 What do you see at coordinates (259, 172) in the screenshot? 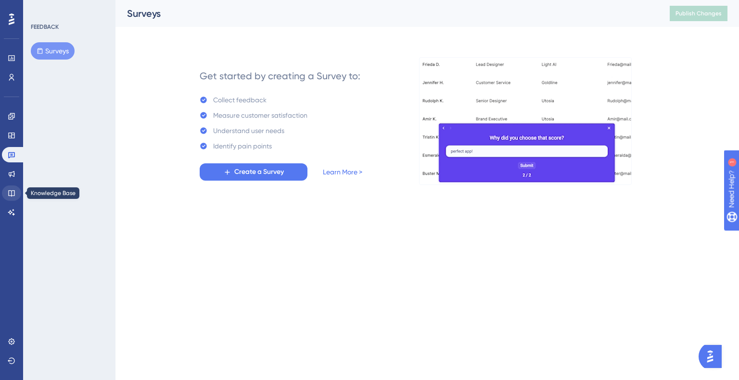
I see `span: Create a Survey` at bounding box center [259, 172].